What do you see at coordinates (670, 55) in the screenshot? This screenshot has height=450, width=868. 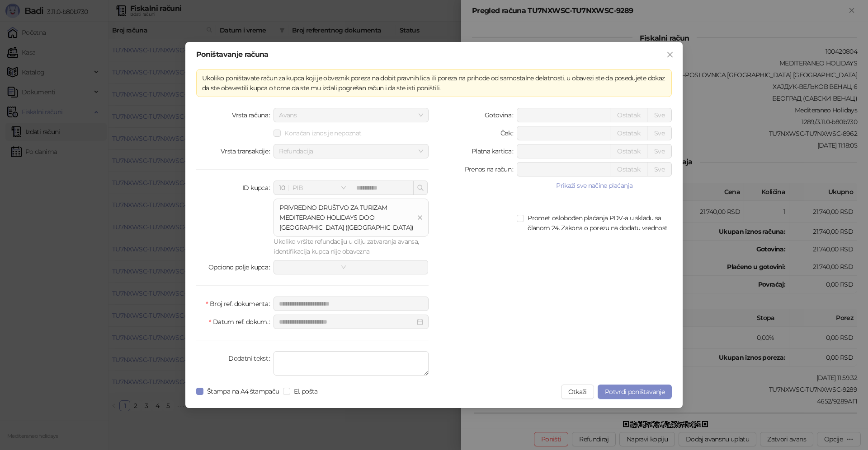 I see `span: Zatvori` at bounding box center [670, 55].